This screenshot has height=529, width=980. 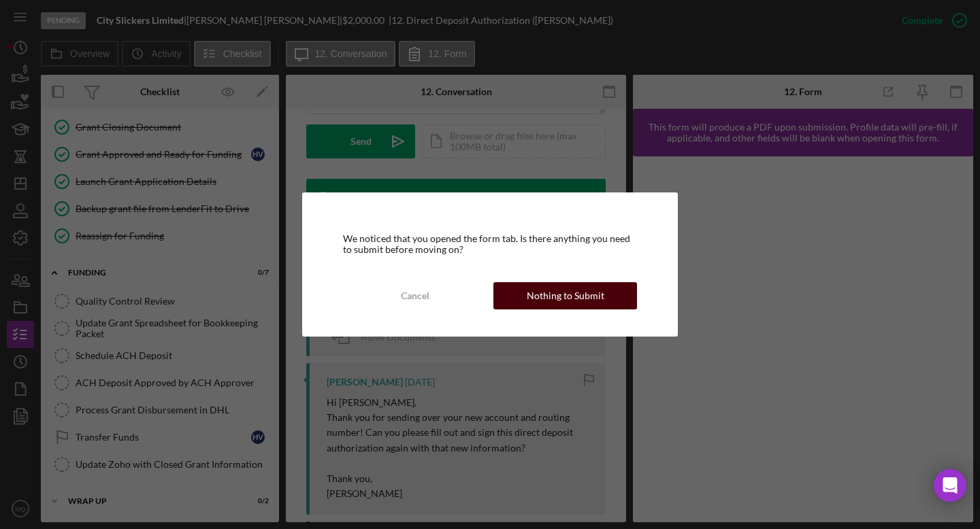 I want to click on div: We noticed that you opened the form tab. Is there anything you need to submit before moving on?, so click(x=490, y=245).